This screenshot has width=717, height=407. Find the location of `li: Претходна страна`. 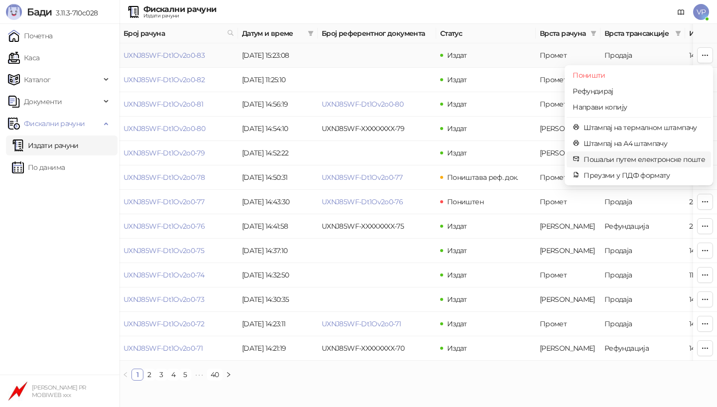

li: Претходна страна is located at coordinates (126, 375).